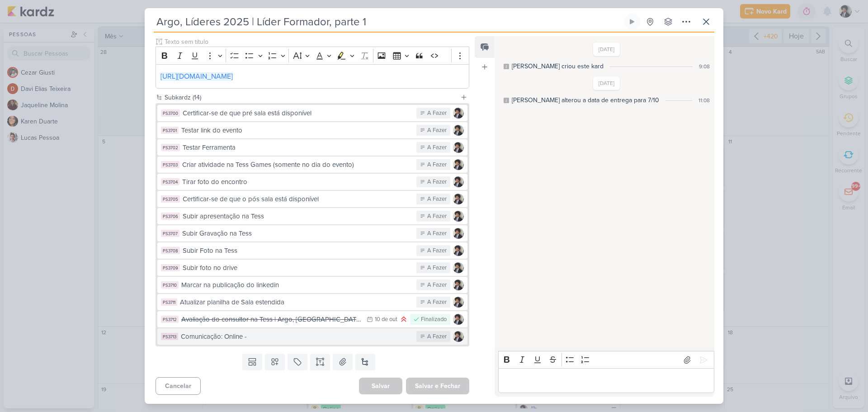  What do you see at coordinates (297, 233) in the screenshot?
I see `div: Subir Gravação na Tess` at bounding box center [297, 233].